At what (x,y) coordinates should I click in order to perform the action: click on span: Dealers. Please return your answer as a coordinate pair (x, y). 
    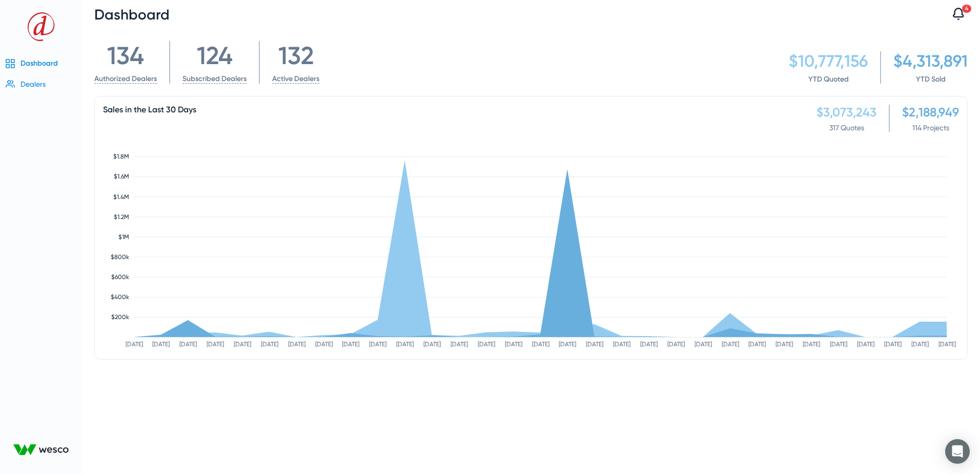
    Looking at the image, I should click on (33, 84).